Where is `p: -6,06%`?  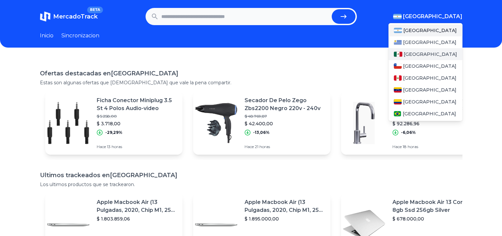
p: -6,06% is located at coordinates (408, 132).